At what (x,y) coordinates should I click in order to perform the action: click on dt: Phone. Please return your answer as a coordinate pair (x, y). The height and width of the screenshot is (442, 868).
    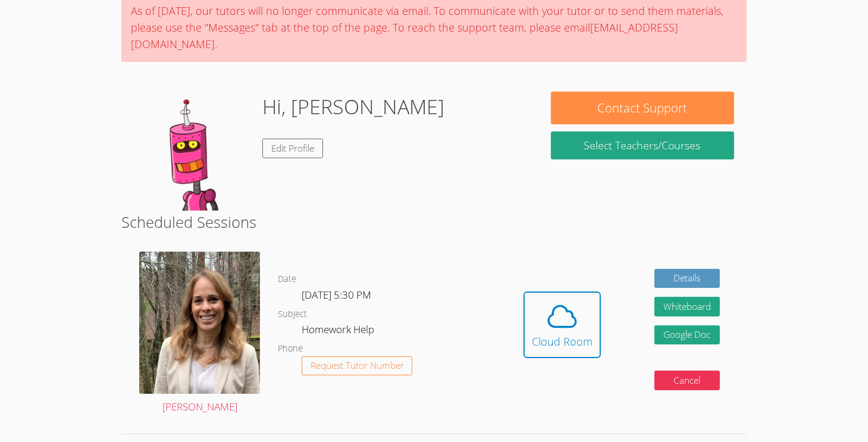
    Looking at the image, I should click on (290, 349).